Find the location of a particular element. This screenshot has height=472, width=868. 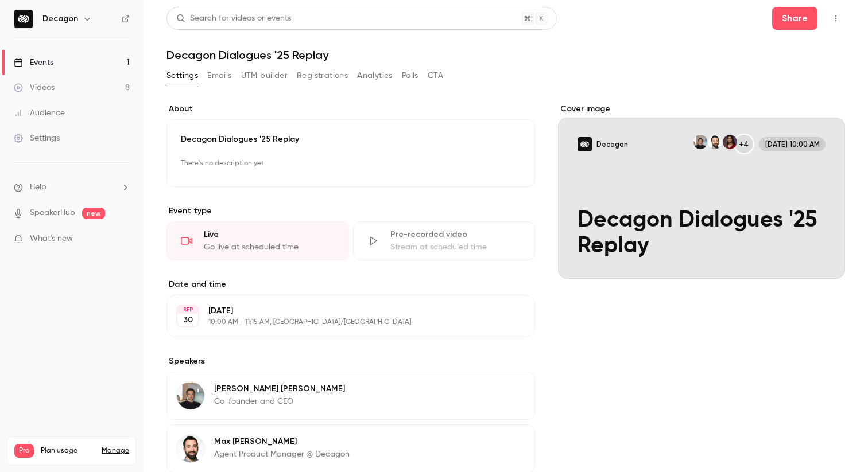

span: new is located at coordinates (93, 214).